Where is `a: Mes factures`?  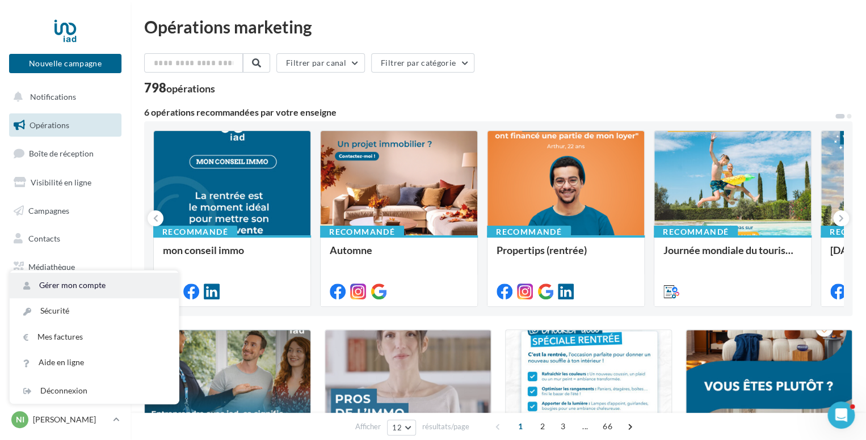
a: Mes factures is located at coordinates (94, 337).